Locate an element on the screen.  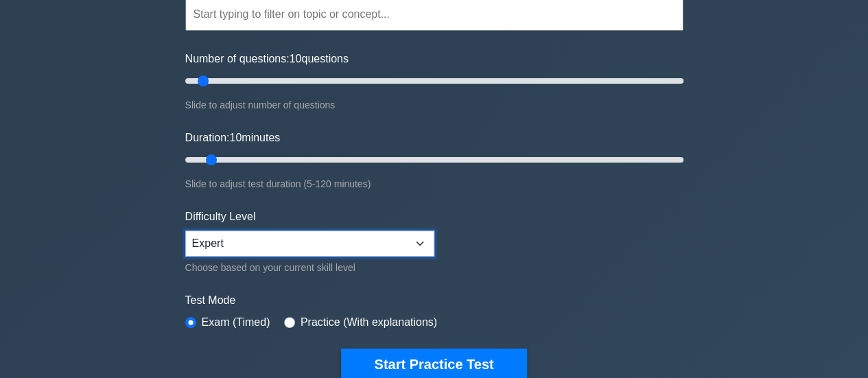
div: Choose based on your current skill level is located at coordinates (309, 268).